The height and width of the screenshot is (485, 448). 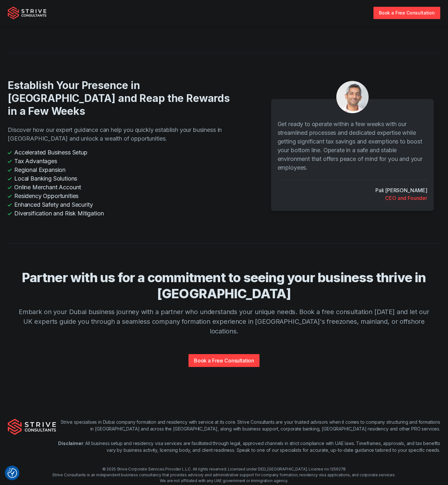 What do you see at coordinates (248, 425) in the screenshot?
I see `p: Strive specialises in Dubai company formation and residency with service at its core. Strive Cons...` at bounding box center [248, 425].